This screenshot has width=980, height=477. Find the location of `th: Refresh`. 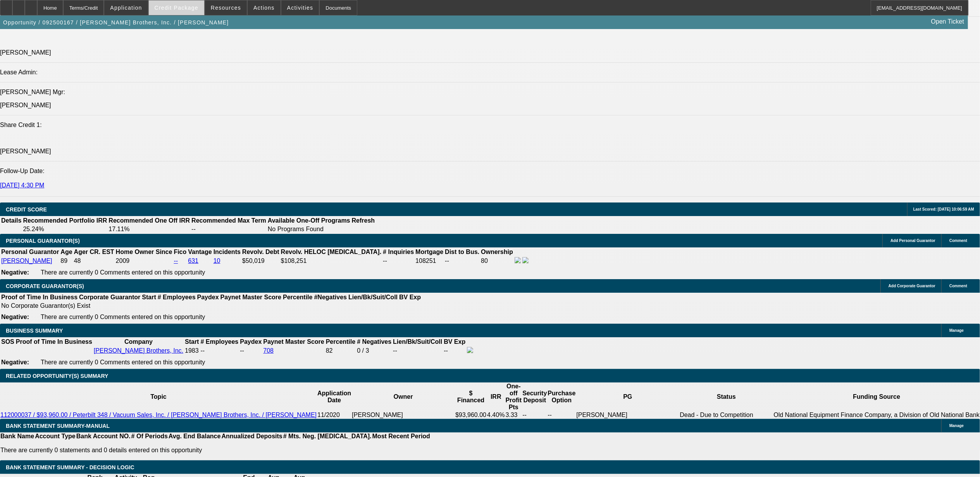

th: Refresh is located at coordinates (363, 221).